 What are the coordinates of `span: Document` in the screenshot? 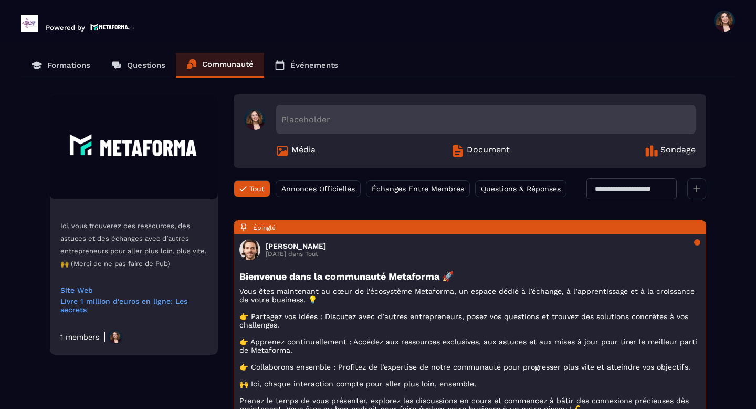 It's located at (488, 151).